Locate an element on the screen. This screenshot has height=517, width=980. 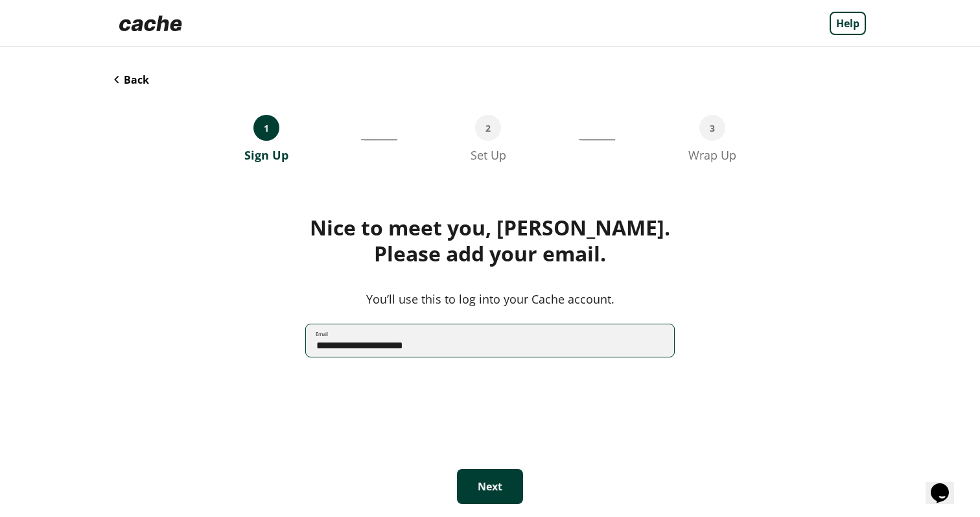
img: Logo is located at coordinates (150, 24).